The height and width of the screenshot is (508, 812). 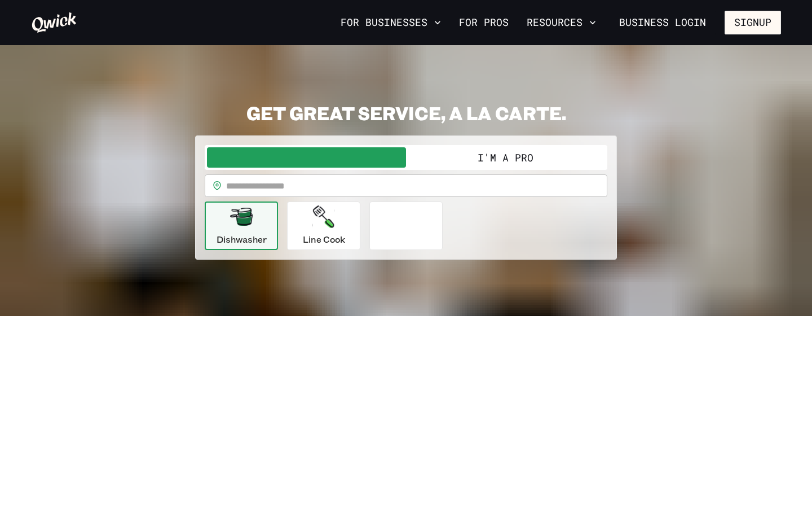 What do you see at coordinates (324, 225) in the screenshot?
I see `button: Line Cook` at bounding box center [324, 225].